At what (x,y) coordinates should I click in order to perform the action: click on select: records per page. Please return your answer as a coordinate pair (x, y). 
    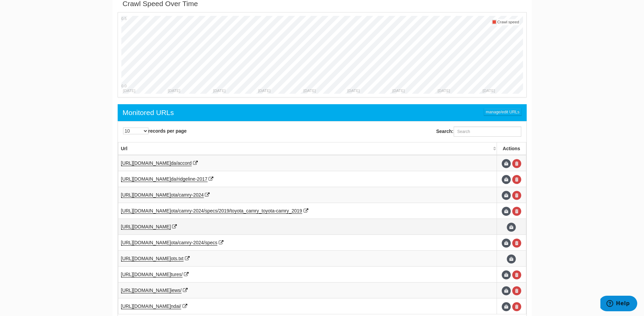
    Looking at the image, I should click on (136, 131).